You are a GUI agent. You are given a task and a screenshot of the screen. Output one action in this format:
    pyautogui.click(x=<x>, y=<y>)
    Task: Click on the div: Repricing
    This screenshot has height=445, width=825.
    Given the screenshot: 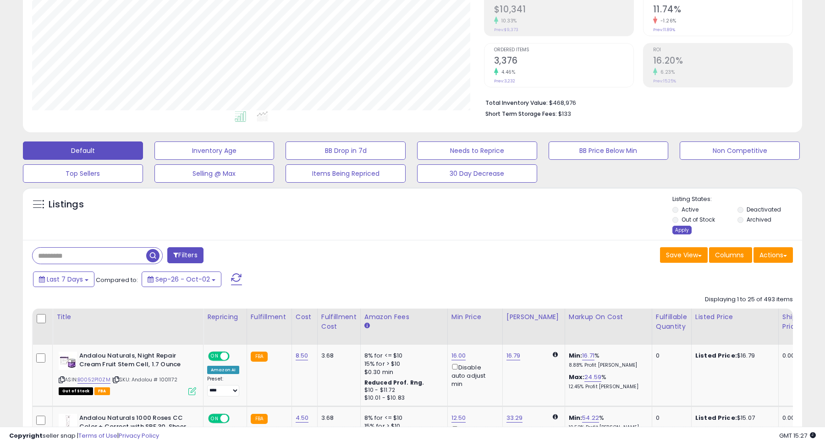 What is the action you would take?
    pyautogui.click(x=225, y=317)
    